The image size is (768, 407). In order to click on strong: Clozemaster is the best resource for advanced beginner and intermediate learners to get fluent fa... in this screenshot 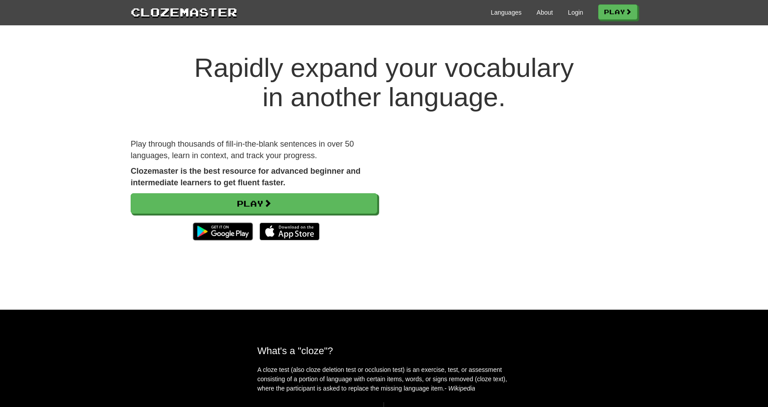, I will do `click(245, 177)`.